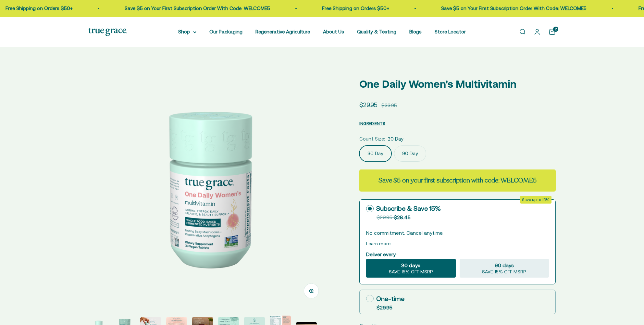 This screenshot has height=325, width=644. What do you see at coordinates (372, 139) in the screenshot?
I see `legend: Count Size:` at bounding box center [372, 139].